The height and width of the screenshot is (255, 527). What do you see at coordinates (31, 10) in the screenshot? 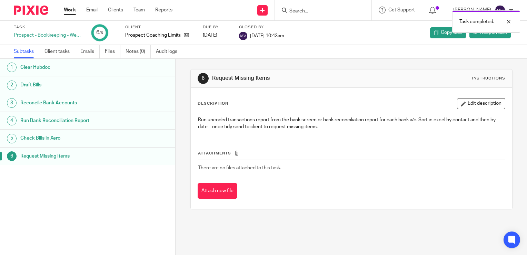
I see `img: Pixie` at bounding box center [31, 10].